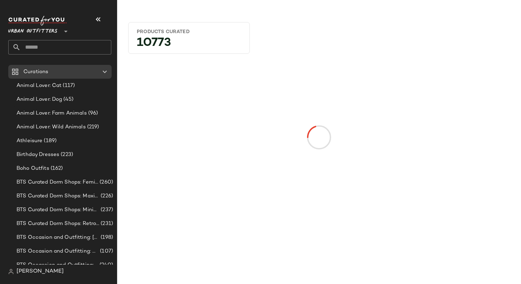 The width and height of the screenshot is (521, 284). Describe the element at coordinates (52, 113) in the screenshot. I see `span: Animal Lover: Farm Animals` at that location.